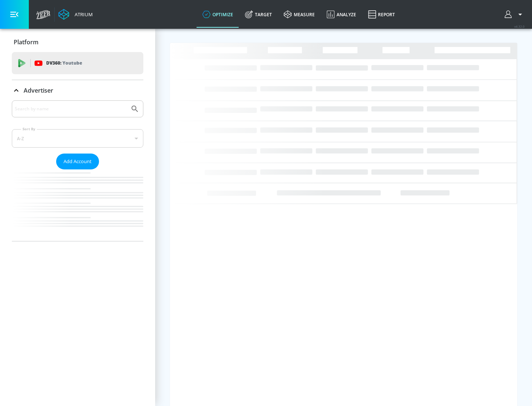 This screenshot has width=532, height=406. What do you see at coordinates (78, 161) in the screenshot?
I see `span: Add Account` at bounding box center [78, 161].